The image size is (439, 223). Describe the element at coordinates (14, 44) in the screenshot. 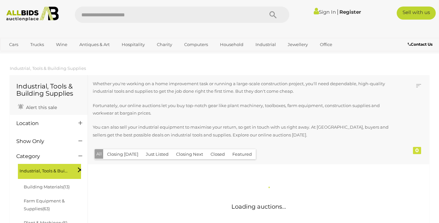

I see `a: Cars` at that location.